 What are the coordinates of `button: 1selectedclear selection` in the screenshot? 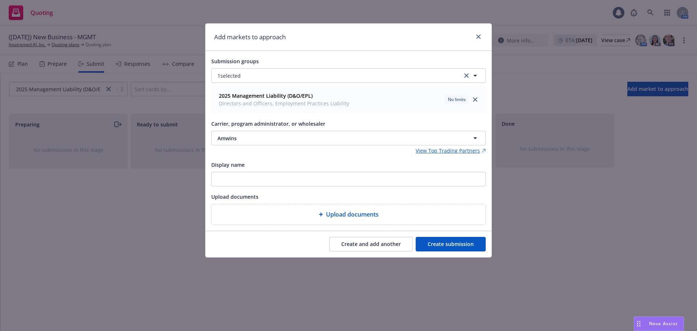 It's located at (349, 76).